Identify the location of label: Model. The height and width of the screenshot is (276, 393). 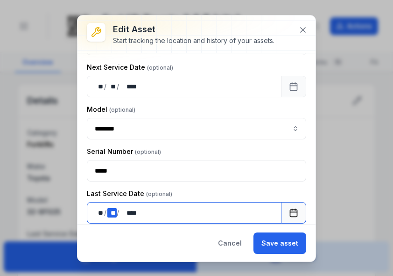
(111, 109).